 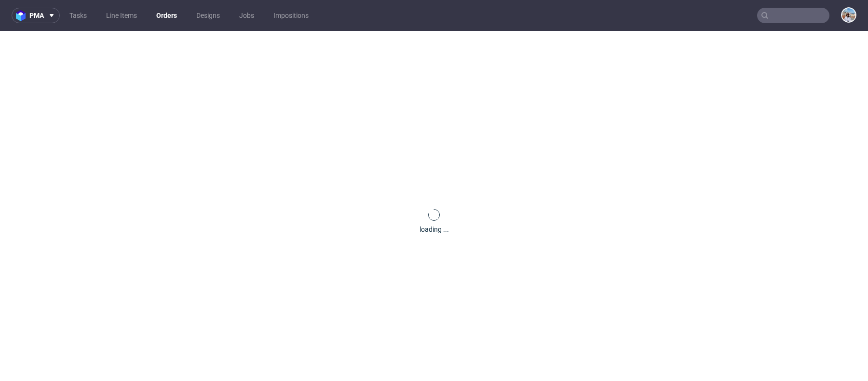 What do you see at coordinates (122, 15) in the screenshot?
I see `a: Line Items` at bounding box center [122, 15].